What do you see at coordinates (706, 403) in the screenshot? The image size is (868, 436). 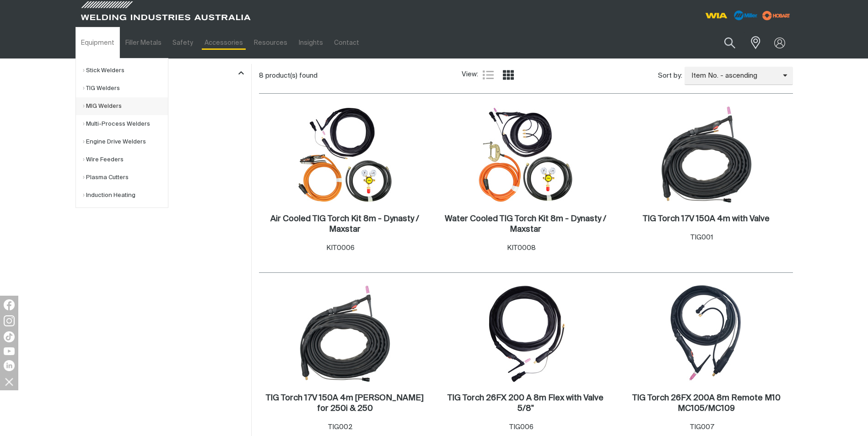 I see `h2: TIG Torch 26FX 200A 8m Remote M10 MC105/MC109` at bounding box center [706, 403].